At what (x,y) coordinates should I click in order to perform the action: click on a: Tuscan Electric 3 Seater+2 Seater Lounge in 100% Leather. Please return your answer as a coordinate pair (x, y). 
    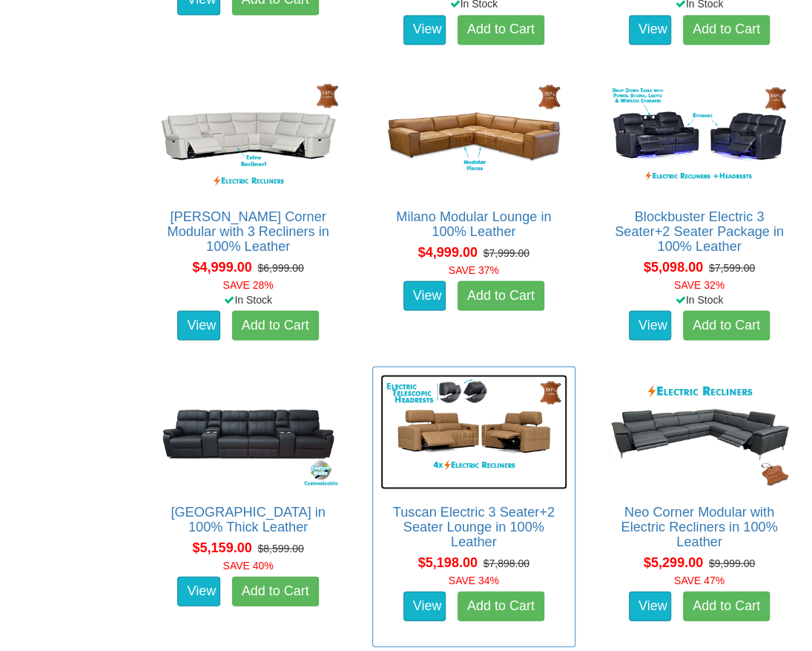
    Looking at the image, I should click on (474, 527).